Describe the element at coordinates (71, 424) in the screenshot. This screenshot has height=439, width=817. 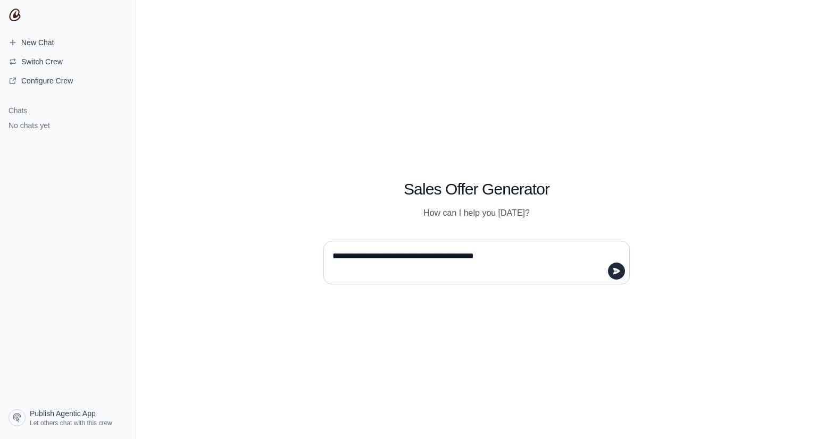
I see `span: Let others chat with this crew` at that location.